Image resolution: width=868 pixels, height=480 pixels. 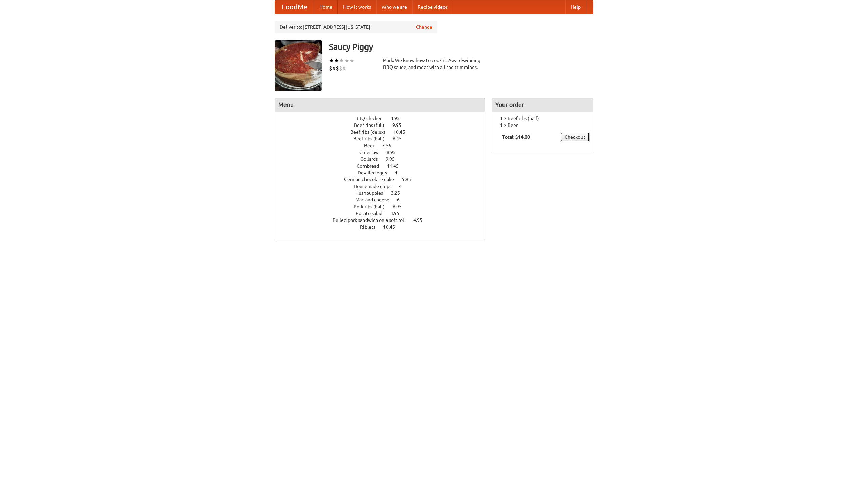 I want to click on span: 11.45, so click(x=396, y=166).